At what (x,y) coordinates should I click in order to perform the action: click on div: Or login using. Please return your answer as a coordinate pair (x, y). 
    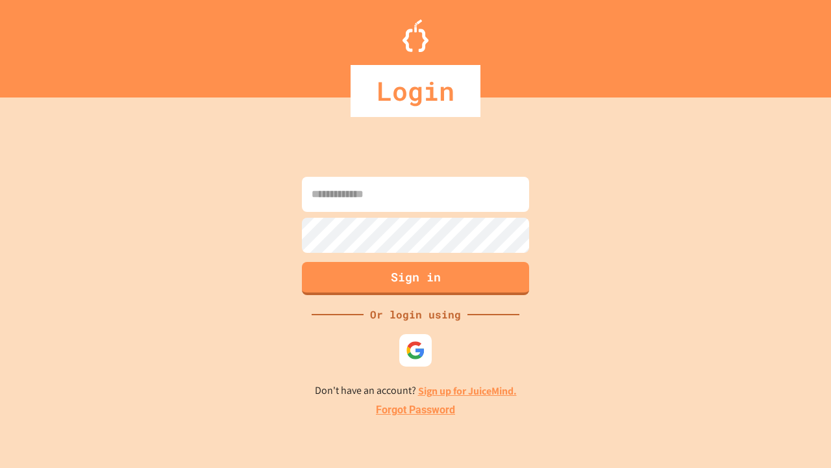
    Looking at the image, I should click on (416, 314).